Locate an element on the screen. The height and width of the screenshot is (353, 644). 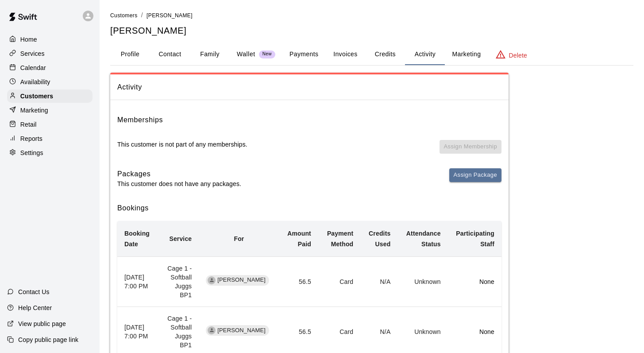
b: Participating Staff is located at coordinates (475, 238).